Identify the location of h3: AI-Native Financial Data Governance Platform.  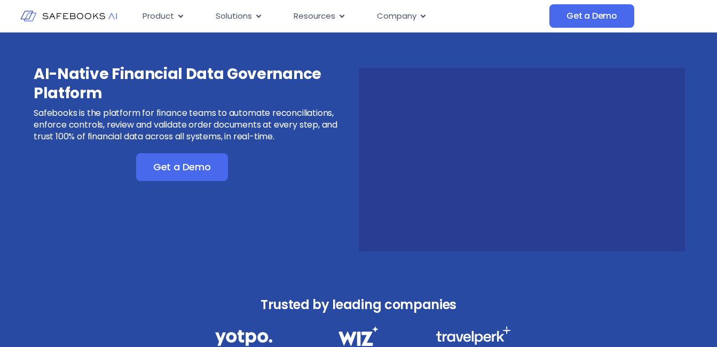
(195, 84).